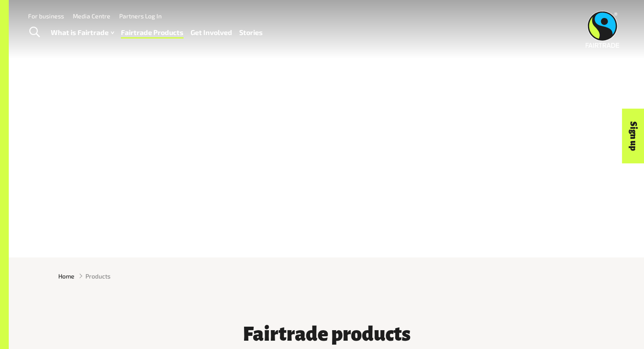 This screenshot has height=349, width=644. I want to click on a: What is Fairtrade, so click(83, 33).